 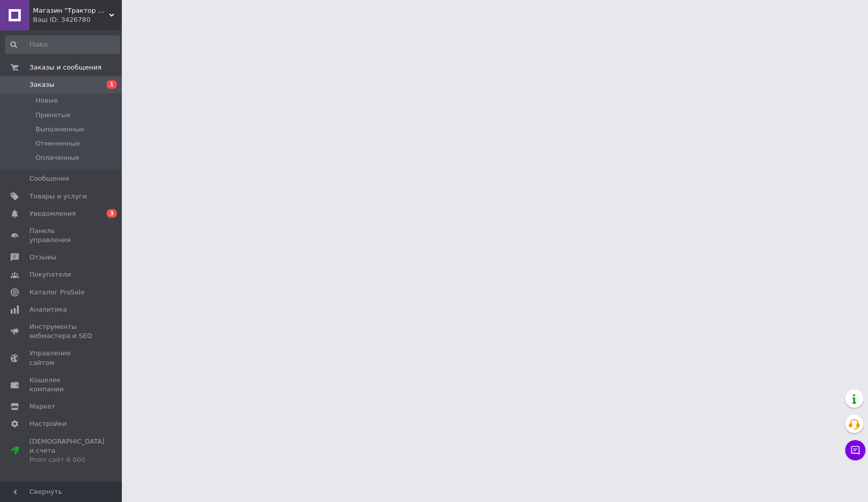 I want to click on span: Настройки, so click(x=48, y=424).